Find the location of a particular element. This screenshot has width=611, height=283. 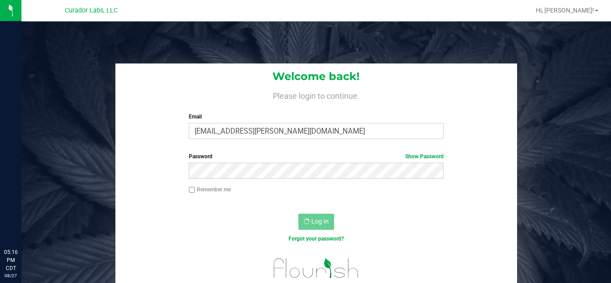

a: Show Password is located at coordinates (424, 156).